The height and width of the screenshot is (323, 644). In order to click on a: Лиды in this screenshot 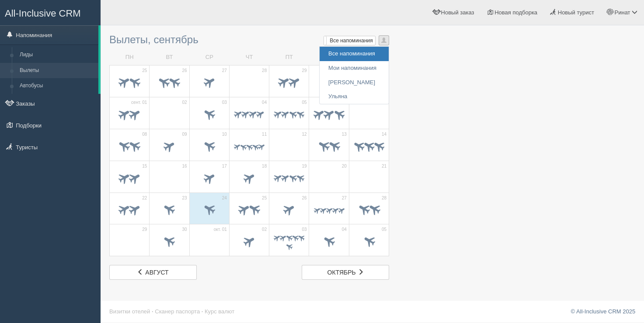, I will do `click(57, 55)`.